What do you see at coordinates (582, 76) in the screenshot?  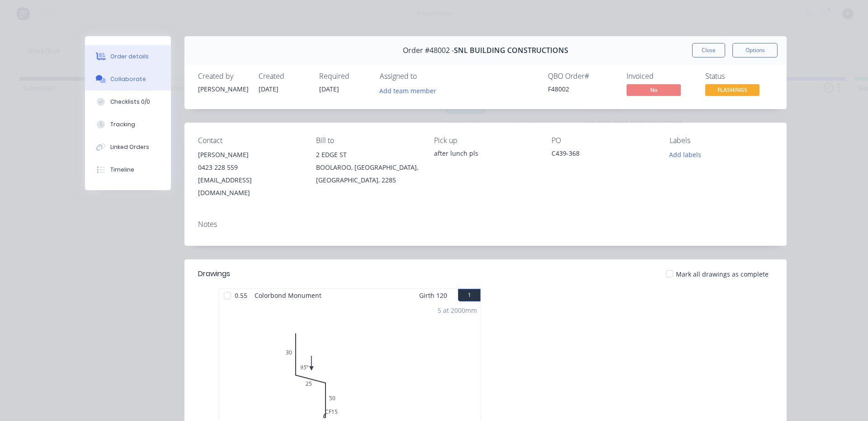 I see `div: QBO Order #` at bounding box center [582, 76].